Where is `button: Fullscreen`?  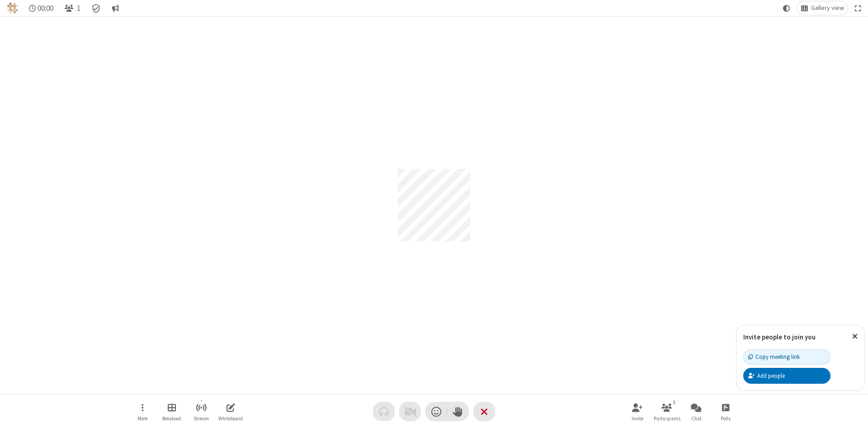 button: Fullscreen is located at coordinates (859, 8).